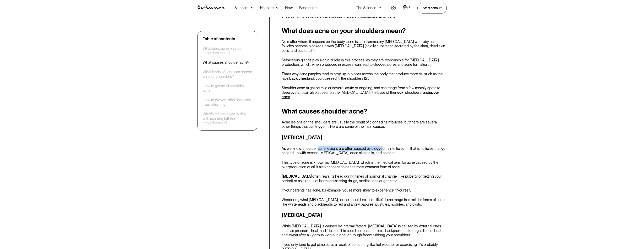  I want to click on a: chest, so click(303, 78).